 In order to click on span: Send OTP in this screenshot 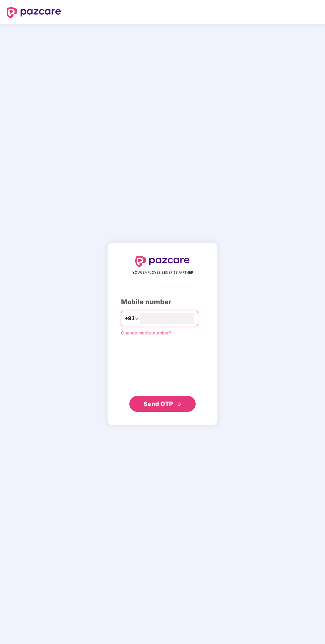, I will do `click(158, 403)`.